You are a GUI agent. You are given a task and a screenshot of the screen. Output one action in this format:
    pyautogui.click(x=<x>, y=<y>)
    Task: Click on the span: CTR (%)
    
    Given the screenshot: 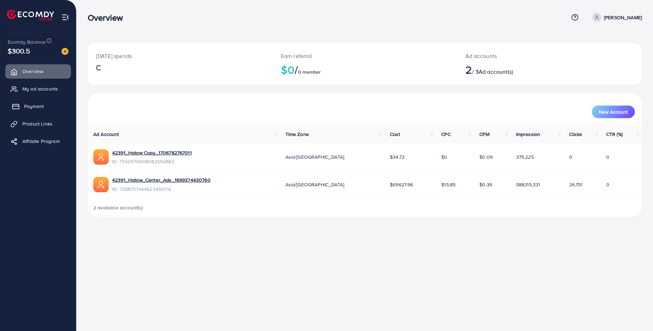 What is the action you would take?
    pyautogui.click(x=615, y=134)
    